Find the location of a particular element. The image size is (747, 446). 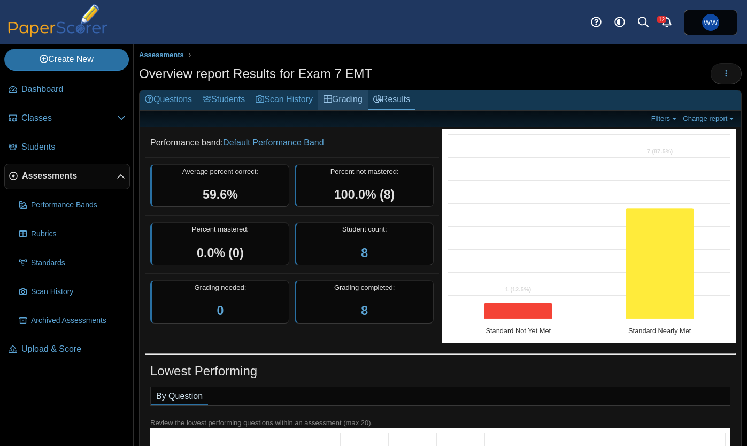

a: Rubrics is located at coordinates (72, 234).